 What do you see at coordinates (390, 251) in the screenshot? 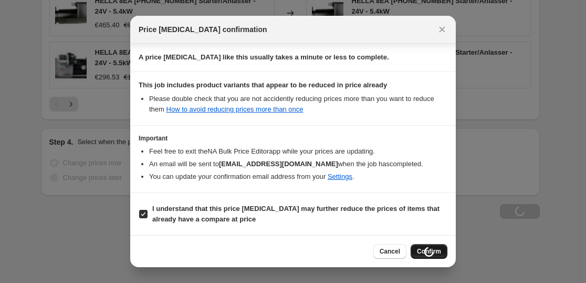
I see `span: Cancel` at bounding box center [390, 251].